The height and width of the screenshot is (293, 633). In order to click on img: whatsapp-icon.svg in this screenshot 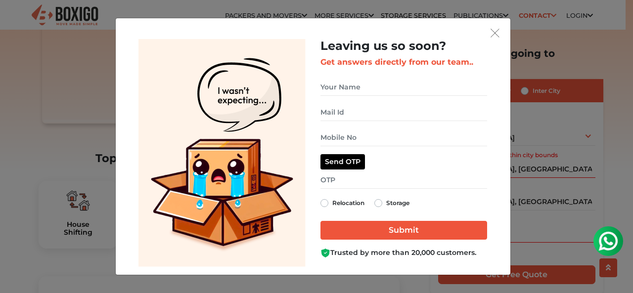, I will do `click(20, 20)`.